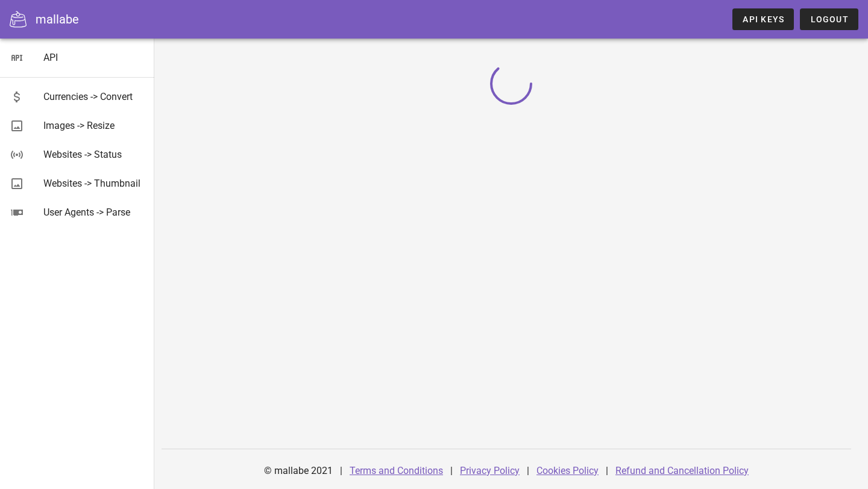 The height and width of the screenshot is (489, 868). I want to click on div: Websites -> Thumbnail, so click(94, 183).